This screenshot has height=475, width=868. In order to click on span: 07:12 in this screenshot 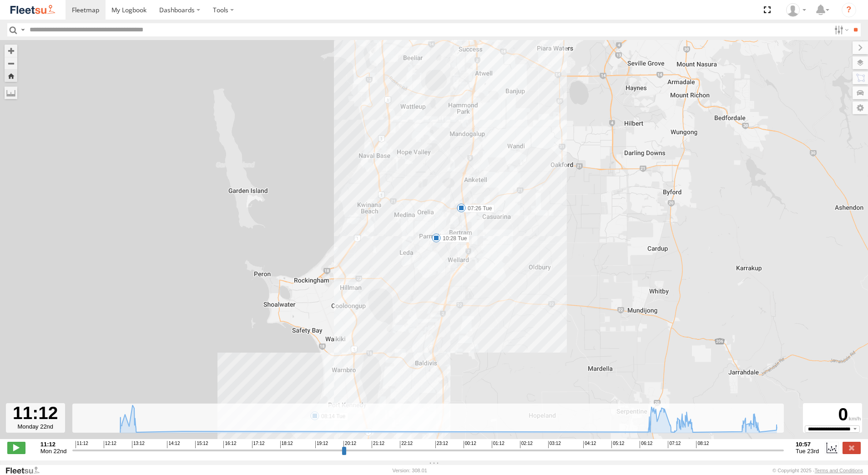, I will do `click(674, 444)`.